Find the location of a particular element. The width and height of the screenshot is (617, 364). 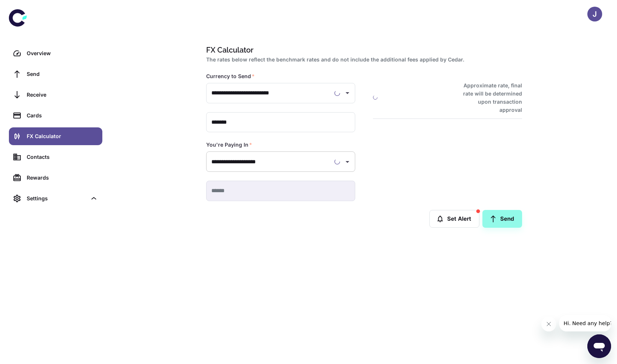

a: Rewards is located at coordinates (56, 178).